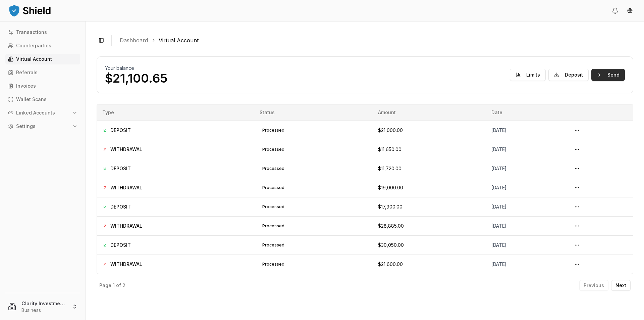  What do you see at coordinates (43, 46) in the screenshot?
I see `a: Counterparties` at bounding box center [43, 46].